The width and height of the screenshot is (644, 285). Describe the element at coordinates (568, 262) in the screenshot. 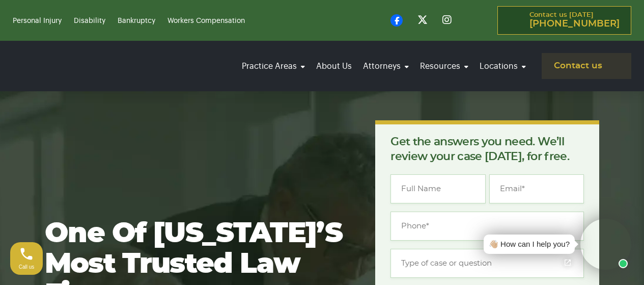

I see `a: Open chat` at that location.